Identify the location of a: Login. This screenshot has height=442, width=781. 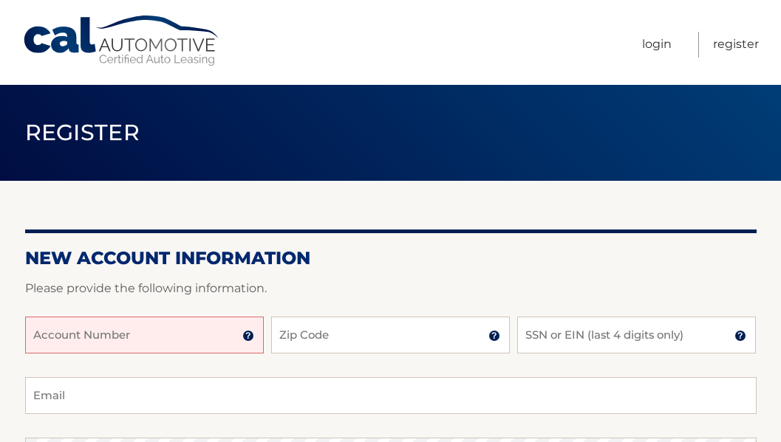
(657, 44).